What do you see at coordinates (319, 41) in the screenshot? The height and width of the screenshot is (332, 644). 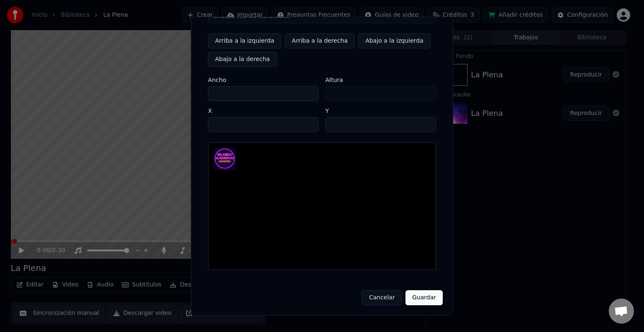 I see `button: Arriba a la derecha` at bounding box center [319, 41].